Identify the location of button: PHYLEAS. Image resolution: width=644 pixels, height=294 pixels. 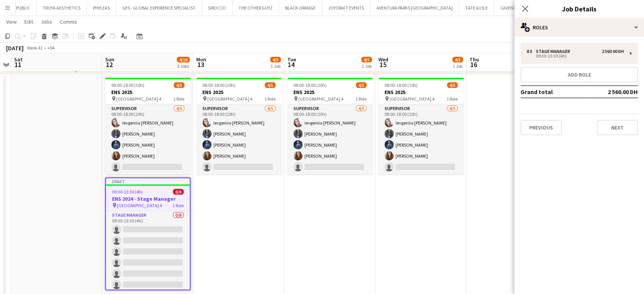
(101, 8).